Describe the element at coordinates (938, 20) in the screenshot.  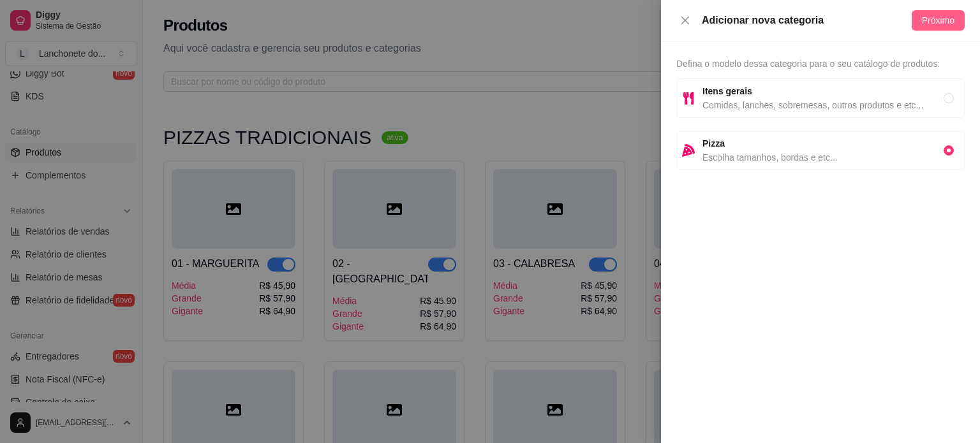
I see `button: Próximo` at that location.